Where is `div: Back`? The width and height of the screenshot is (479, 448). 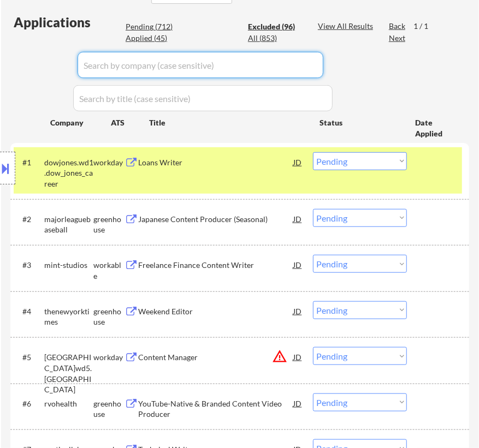 div: Back is located at coordinates (398, 26).